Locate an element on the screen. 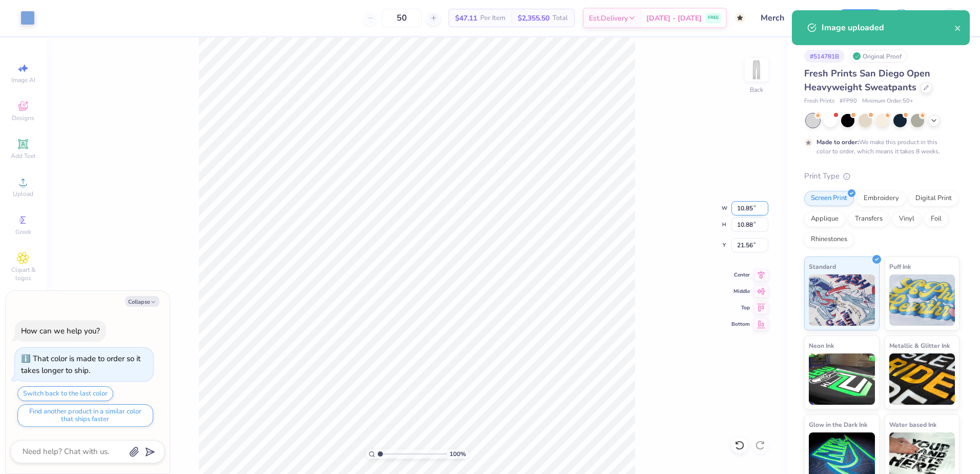 This screenshot has width=980, height=474. span: Glow in the Dark Ink is located at coordinates (838, 424).